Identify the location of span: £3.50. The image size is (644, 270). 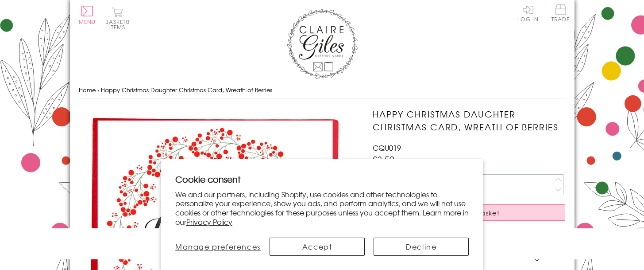
(383, 159).